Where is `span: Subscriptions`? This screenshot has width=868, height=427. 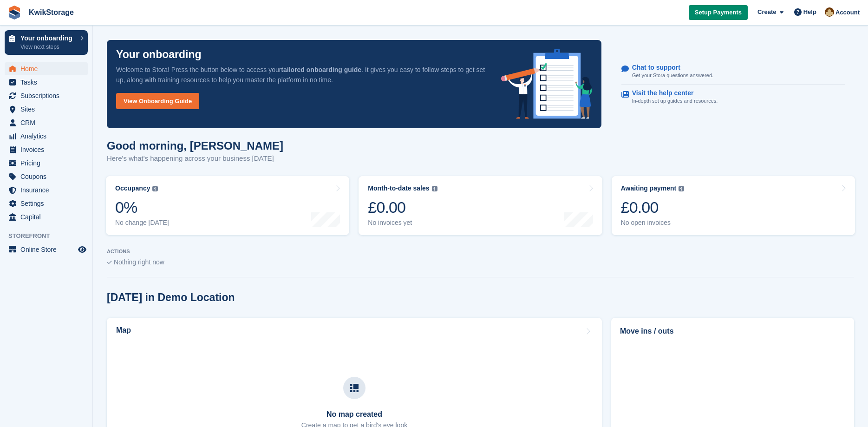
span: Subscriptions is located at coordinates (48, 96).